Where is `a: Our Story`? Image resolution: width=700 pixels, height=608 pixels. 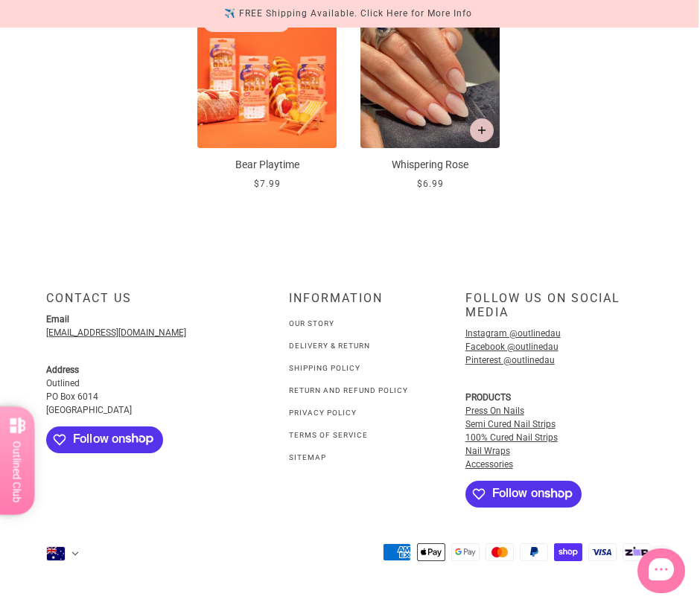
a: Our Story is located at coordinates (311, 323).